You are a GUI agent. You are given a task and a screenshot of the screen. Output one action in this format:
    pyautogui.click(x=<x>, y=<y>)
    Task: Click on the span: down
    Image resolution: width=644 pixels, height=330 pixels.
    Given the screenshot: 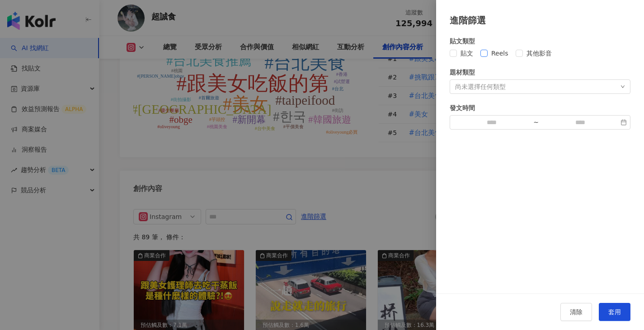 What is the action you would take?
    pyautogui.click(x=623, y=86)
    